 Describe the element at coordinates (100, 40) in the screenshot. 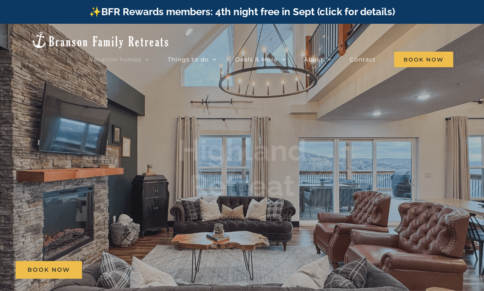

I see `img: Branson Family Retreats Logo` at that location.